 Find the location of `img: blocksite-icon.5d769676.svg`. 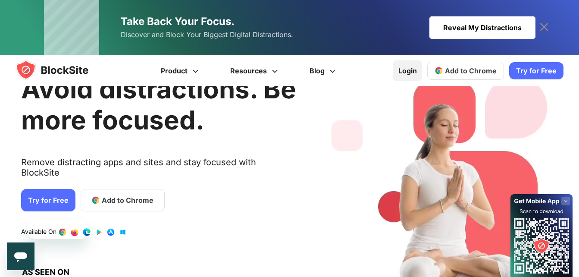

img: blocksite-icon.5d769676.svg is located at coordinates (60, 70).